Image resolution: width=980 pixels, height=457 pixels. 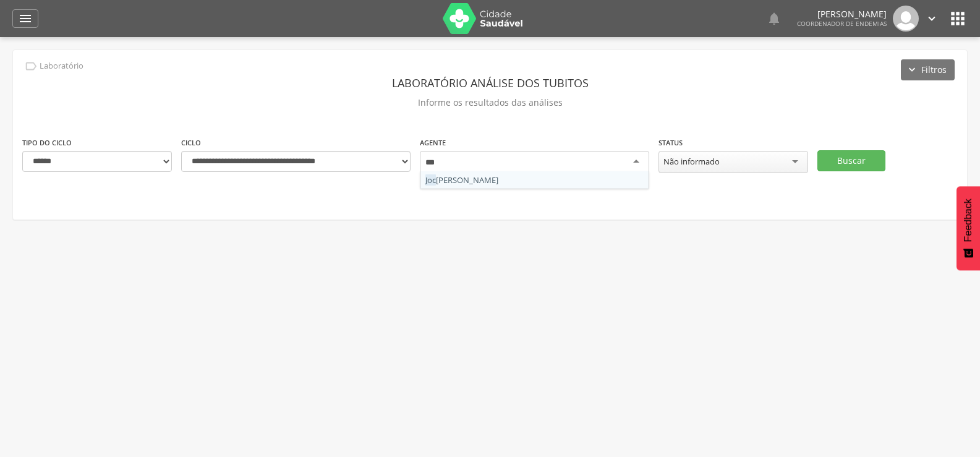 I want to click on header: Laboratório análise dos tubitos, so click(x=490, y=83).